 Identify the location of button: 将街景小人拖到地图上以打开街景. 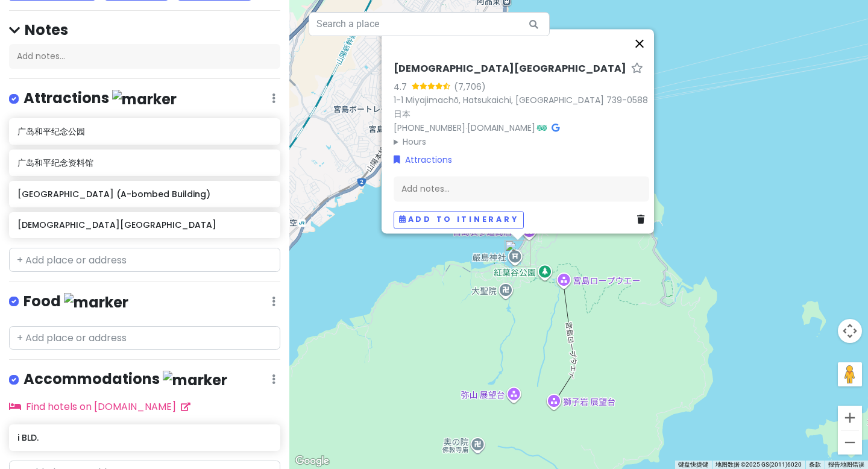
(850, 374).